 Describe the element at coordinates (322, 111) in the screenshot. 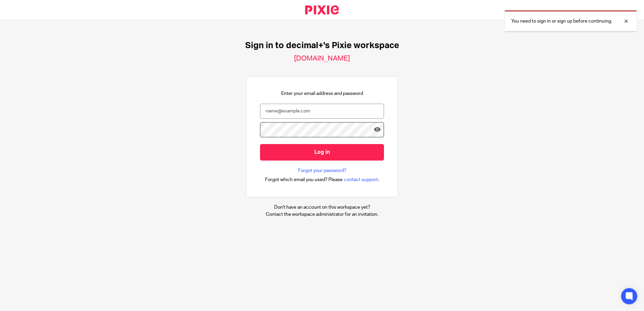

I see `input: name@example.com` at that location.